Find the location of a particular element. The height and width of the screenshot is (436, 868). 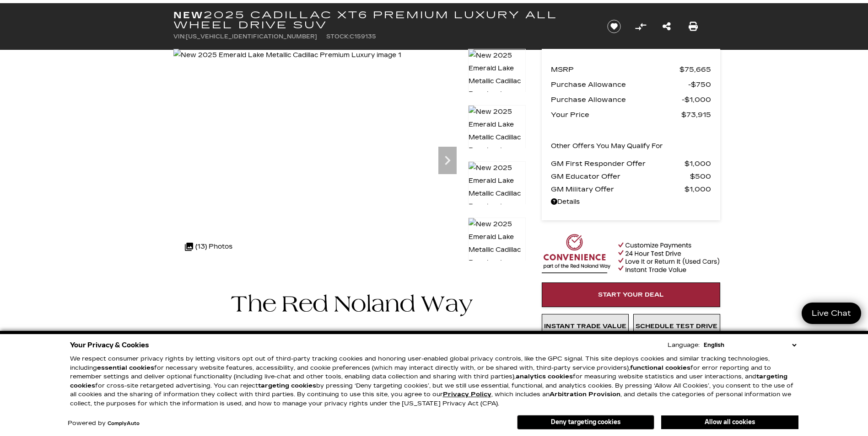

a: ComplyAuto is located at coordinates (124, 424).